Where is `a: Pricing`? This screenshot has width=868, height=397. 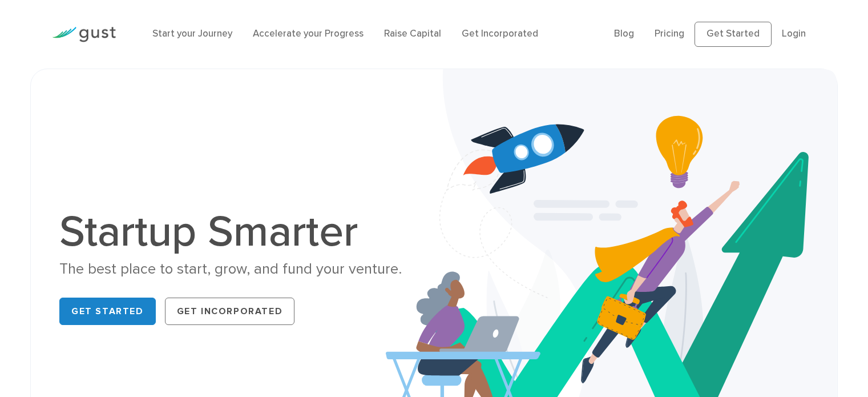
a: Pricing is located at coordinates (669, 34).